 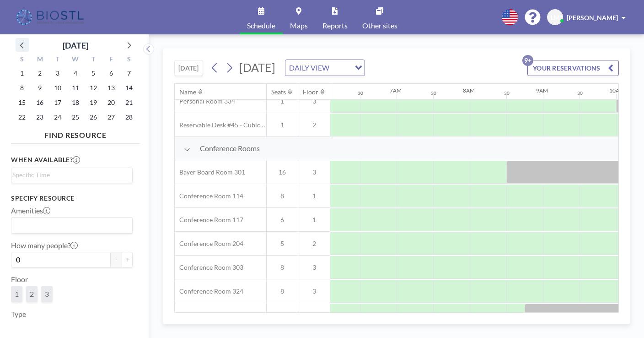 I want to click on span: Friday, February 6, 2026, so click(x=111, y=73).